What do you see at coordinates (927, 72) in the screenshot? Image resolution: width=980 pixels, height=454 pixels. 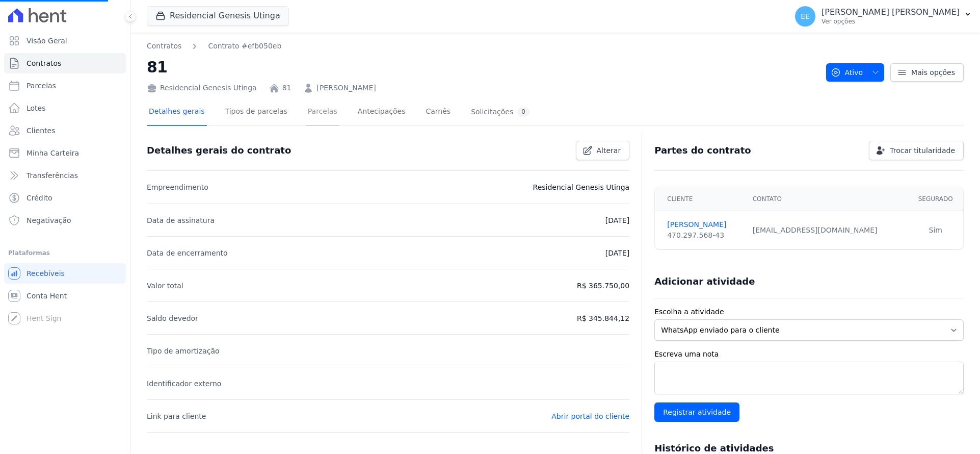 I see `a: Mais opções` at bounding box center [927, 72].